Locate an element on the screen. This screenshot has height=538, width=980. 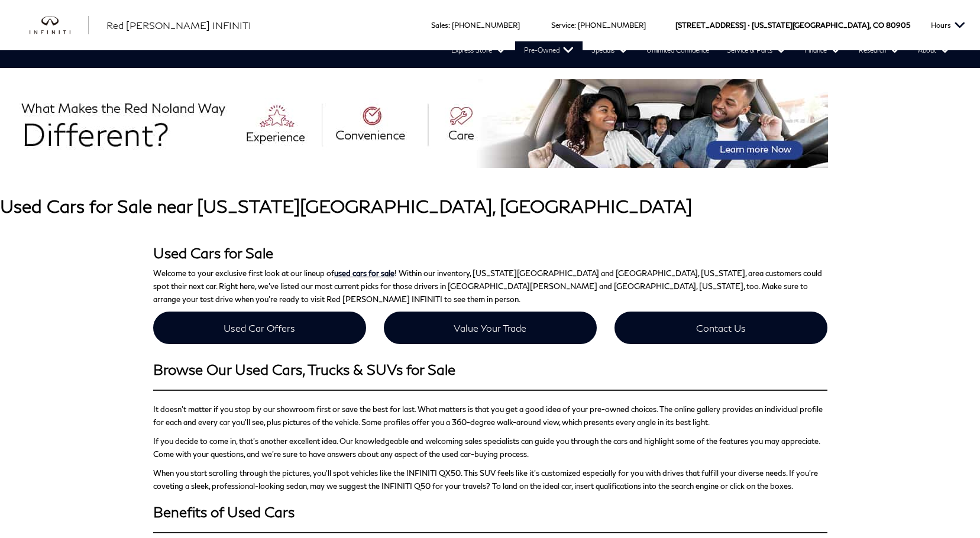
span: Sales is located at coordinates (440, 24).